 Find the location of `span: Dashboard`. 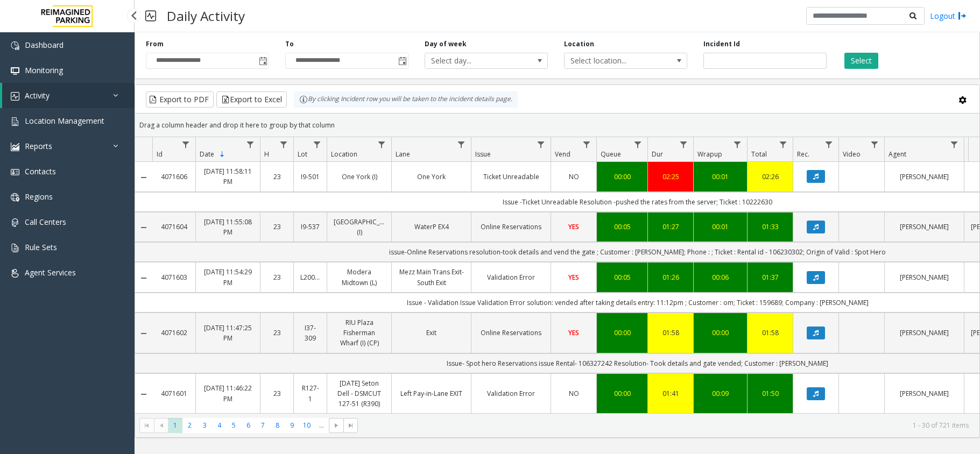

span: Dashboard is located at coordinates (44, 44).